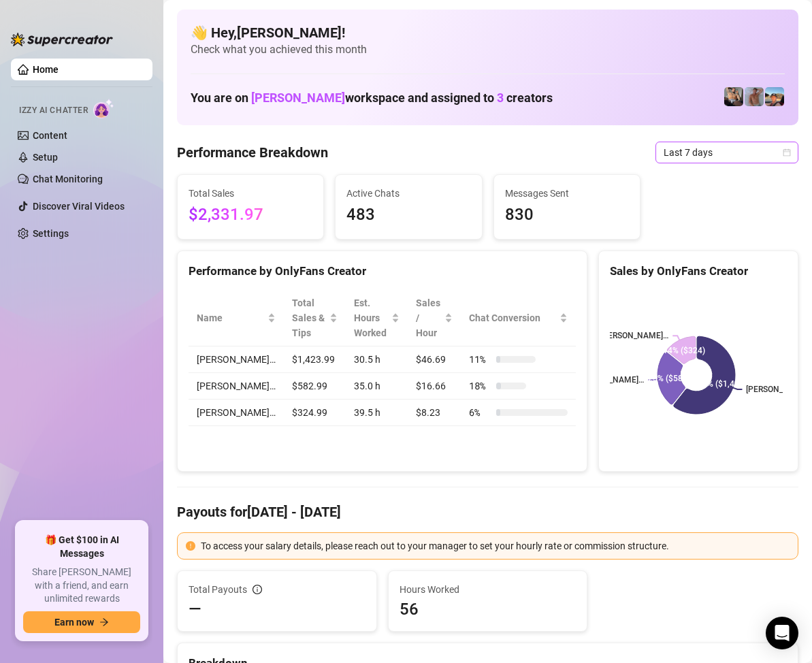  What do you see at coordinates (50, 233) in the screenshot?
I see `a: Settings` at bounding box center [50, 233].